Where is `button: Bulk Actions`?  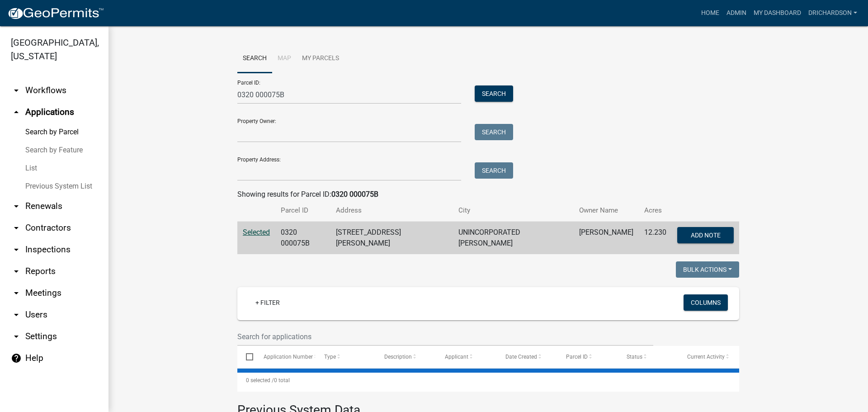
button: Bulk Actions is located at coordinates (707, 269).